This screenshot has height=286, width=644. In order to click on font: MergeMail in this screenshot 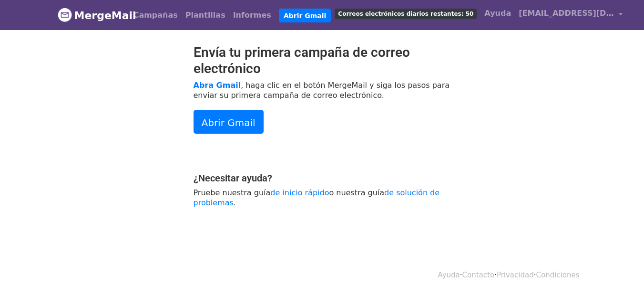, I will do `click(105, 15)`.